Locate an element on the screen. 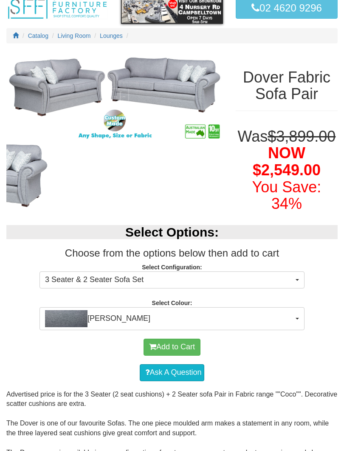 Image resolution: width=344 pixels, height=451 pixels. button: Add to Cart is located at coordinates (172, 347).